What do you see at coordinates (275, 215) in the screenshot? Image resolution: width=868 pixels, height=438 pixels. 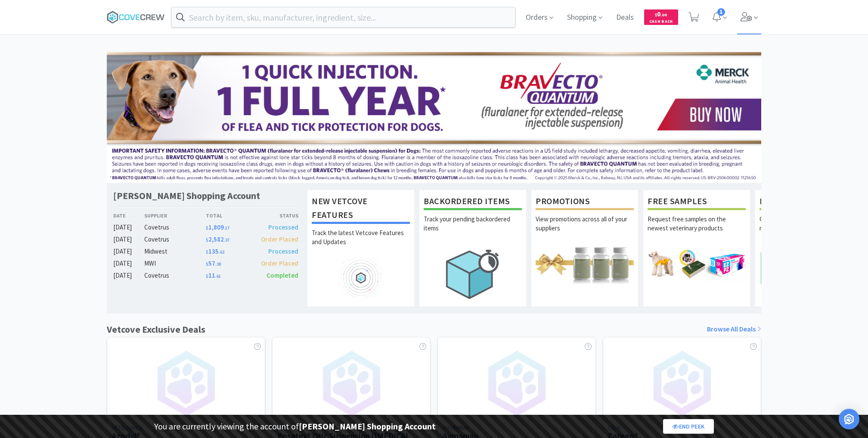 I see `div: Status` at bounding box center [275, 215].